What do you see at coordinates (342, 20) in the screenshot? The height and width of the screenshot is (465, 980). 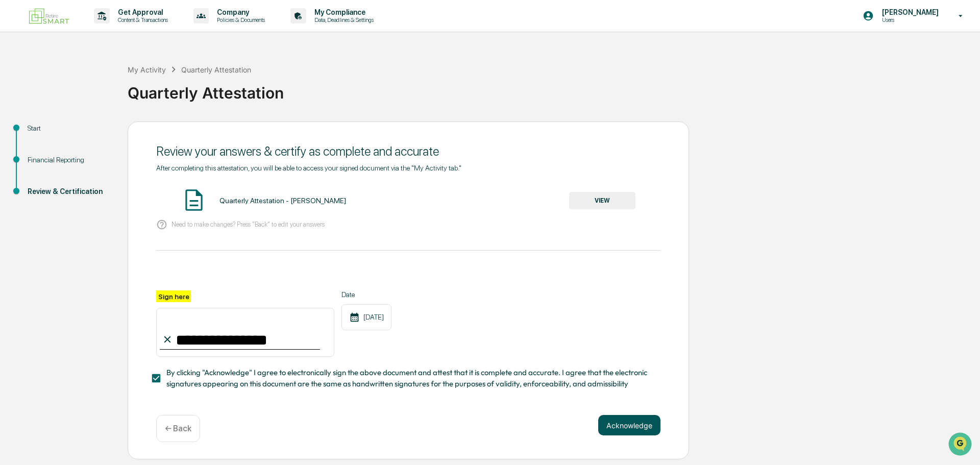 I see `p: Data, Deadlines & Settings` at bounding box center [342, 20].